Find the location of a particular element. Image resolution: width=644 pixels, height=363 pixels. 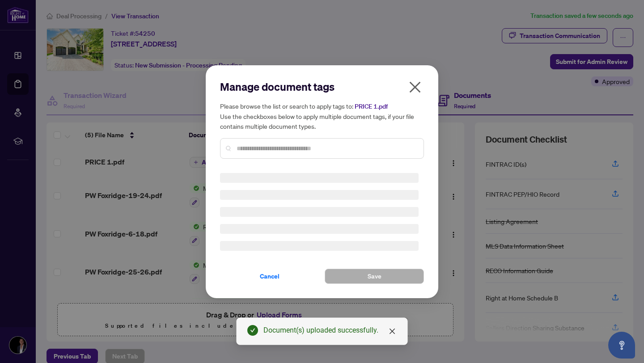

span: PRICE 1.pdf is located at coordinates (371, 106).